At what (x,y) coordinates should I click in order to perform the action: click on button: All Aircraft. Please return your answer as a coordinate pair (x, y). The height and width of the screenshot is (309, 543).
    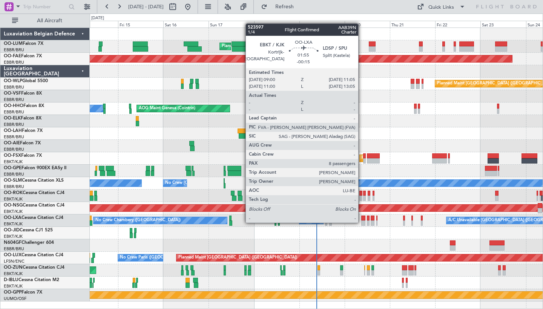
    Looking at the image, I should click on (45, 21).